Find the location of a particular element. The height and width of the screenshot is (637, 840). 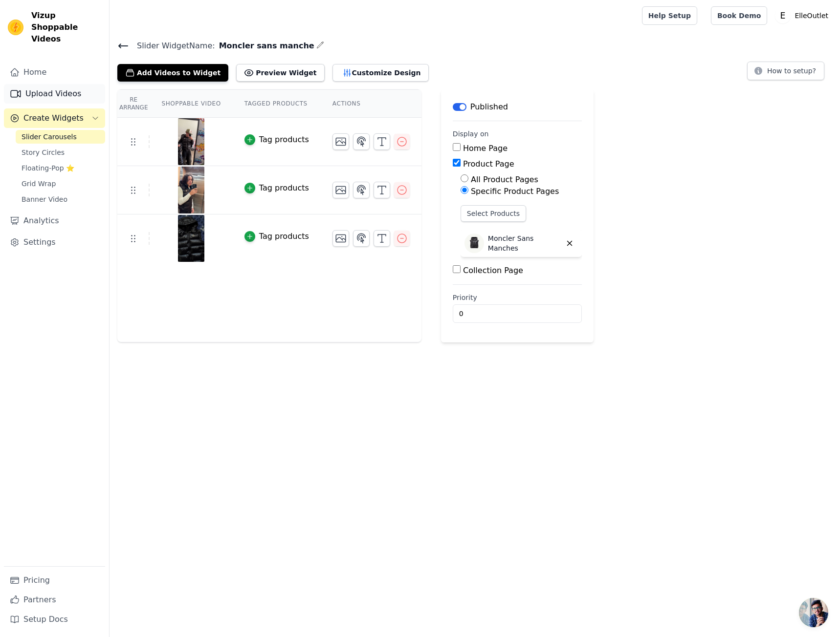

a: Help Setup is located at coordinates (669, 16).